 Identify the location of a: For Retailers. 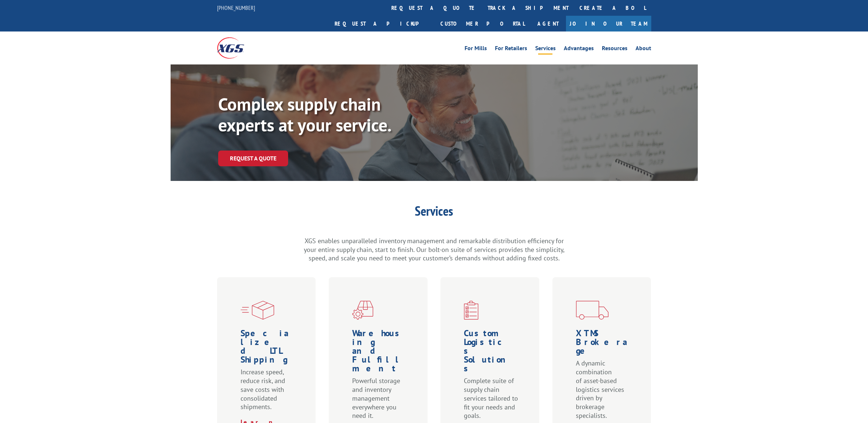
(511, 49).